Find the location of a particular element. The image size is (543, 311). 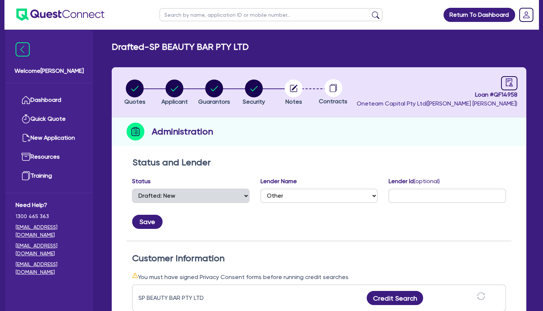

a: Quick Quote is located at coordinates (49, 119).